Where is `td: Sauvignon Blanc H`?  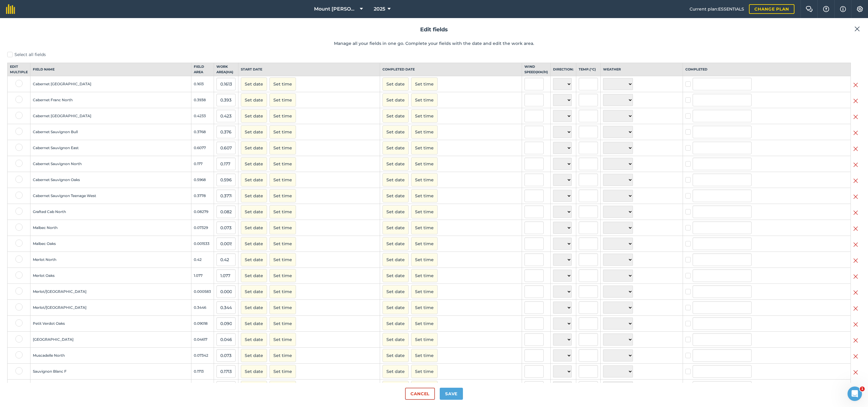 td: Sauvignon Blanc H is located at coordinates (111, 387).